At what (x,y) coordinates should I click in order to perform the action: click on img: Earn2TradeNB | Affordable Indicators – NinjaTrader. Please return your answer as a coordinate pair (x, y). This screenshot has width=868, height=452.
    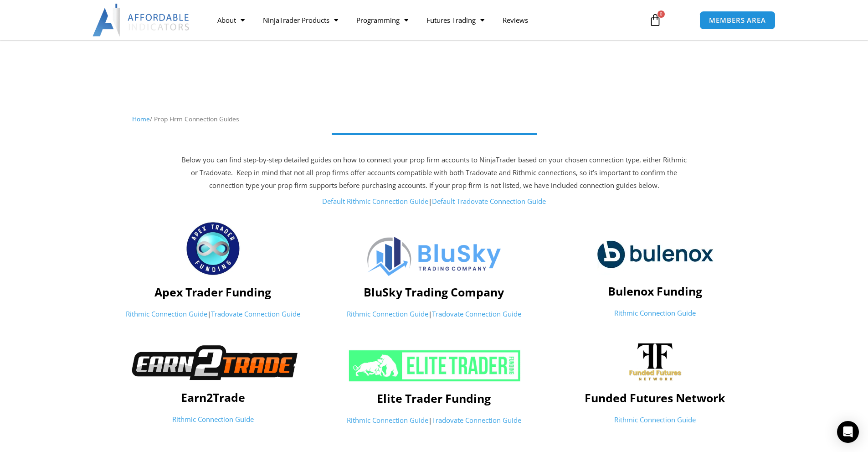
    Looking at the image, I should click on (213, 362).